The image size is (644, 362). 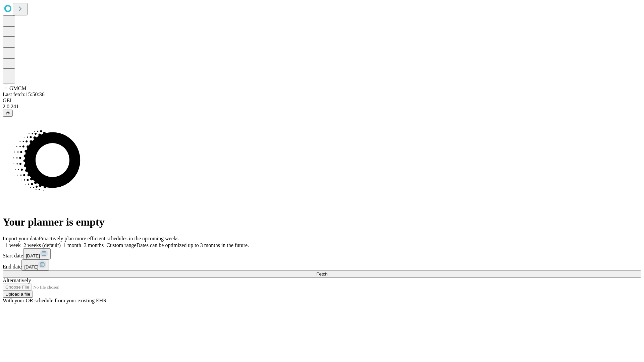 What do you see at coordinates (322, 274) in the screenshot?
I see `button: Fetch` at bounding box center [322, 274].